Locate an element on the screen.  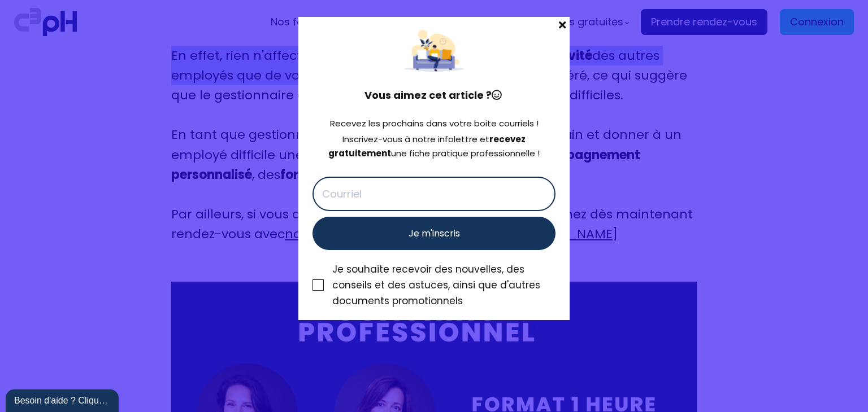
h4: Vous aimez cet article ? is located at coordinates (434, 95).